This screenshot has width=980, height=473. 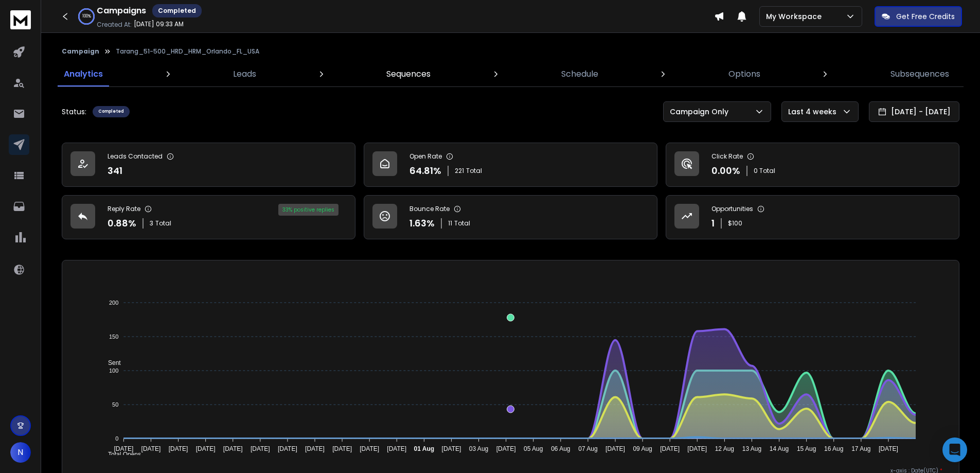 What do you see at coordinates (745, 74) in the screenshot?
I see `a: Options` at bounding box center [745, 74].